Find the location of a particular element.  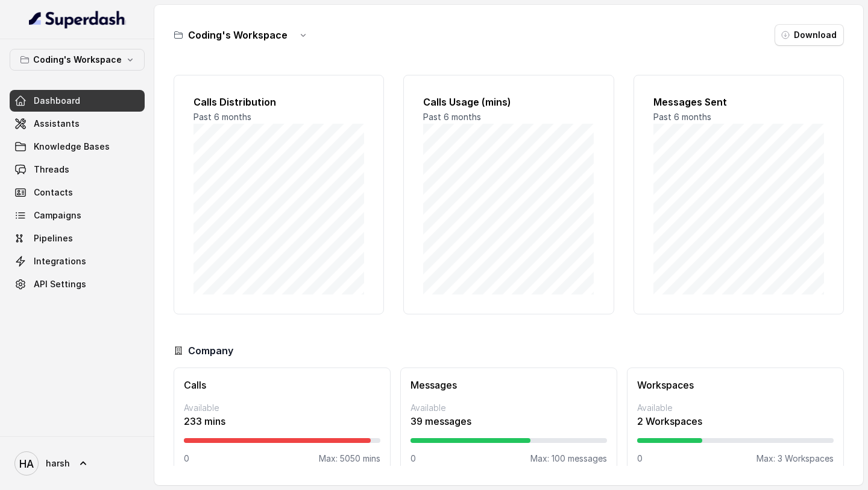

button: Coding's Workspace is located at coordinates (77, 60).